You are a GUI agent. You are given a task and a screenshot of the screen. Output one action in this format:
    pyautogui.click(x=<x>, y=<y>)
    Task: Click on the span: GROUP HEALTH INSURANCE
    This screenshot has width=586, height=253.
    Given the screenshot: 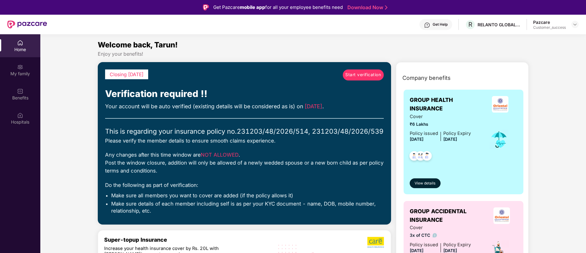 What is the action you would take?
    pyautogui.click(x=446, y=104)
    